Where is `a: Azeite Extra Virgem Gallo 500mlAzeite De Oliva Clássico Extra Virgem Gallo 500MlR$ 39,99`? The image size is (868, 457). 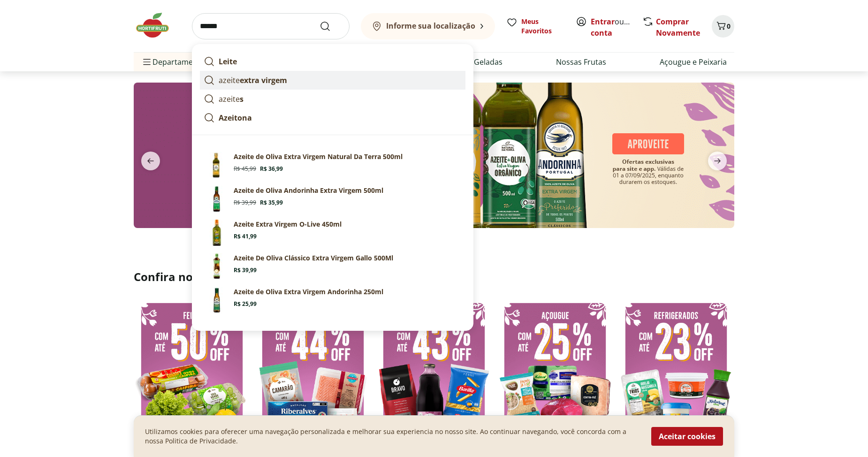
a: Azeite Extra Virgem Gallo 500mlAzeite De Oliva Clássico Extra Virgem Gallo 500MlR$ 39,99 is located at coordinates (333, 267).